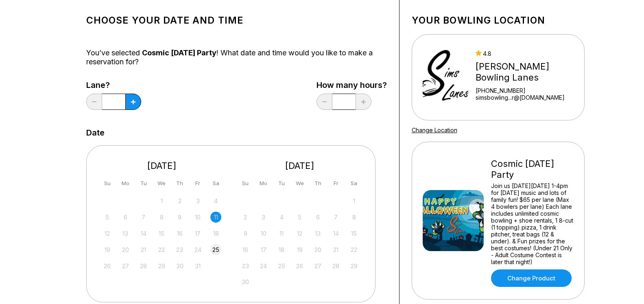 The height and width of the screenshot is (304, 644). Describe the element at coordinates (335, 233) in the screenshot. I see `div: Not available Friday, November 14th, 2025` at that location.